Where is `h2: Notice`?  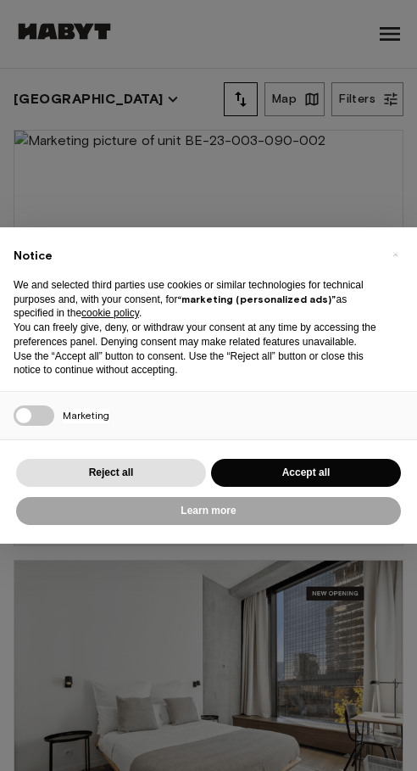 h2: Notice is located at coordinates (195, 256).